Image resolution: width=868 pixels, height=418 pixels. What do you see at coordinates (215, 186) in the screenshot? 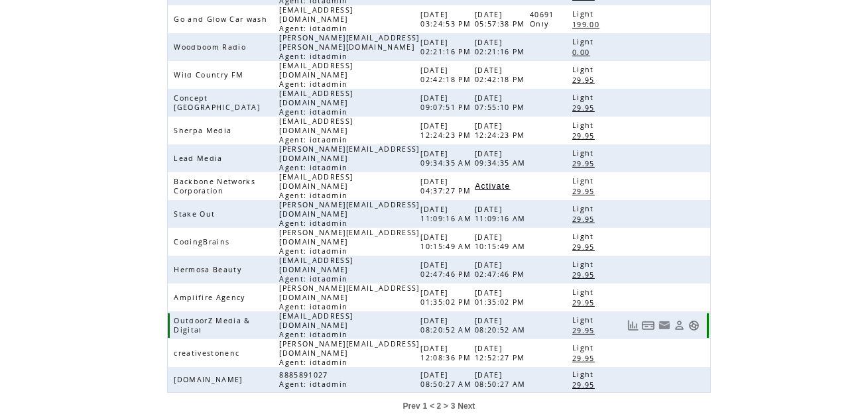
I see `span: Backbone Networks Corporation` at bounding box center [215, 186].